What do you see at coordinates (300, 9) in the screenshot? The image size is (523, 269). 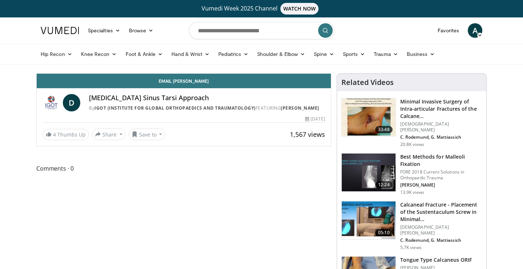 I see `span: WATCH NOW` at bounding box center [300, 9].